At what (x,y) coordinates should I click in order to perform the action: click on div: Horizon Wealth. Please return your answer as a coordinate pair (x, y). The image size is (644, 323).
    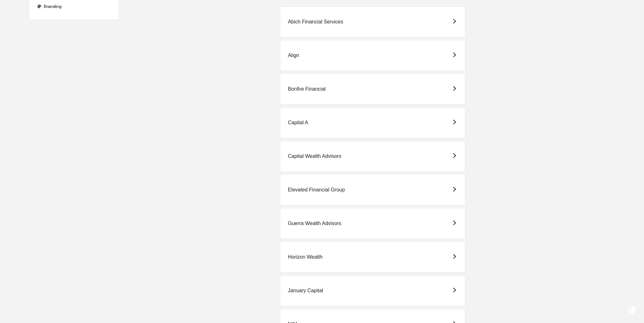
    Looking at the image, I should click on (305, 257).